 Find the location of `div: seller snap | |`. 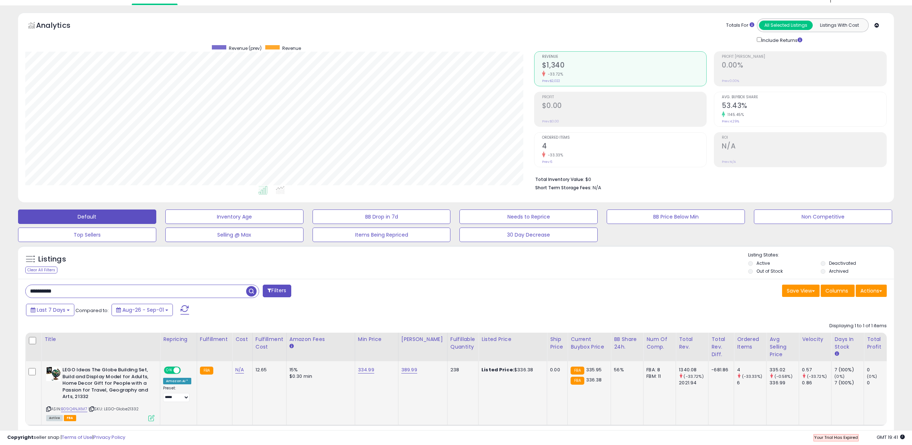

div: seller snap | | is located at coordinates (66, 437).